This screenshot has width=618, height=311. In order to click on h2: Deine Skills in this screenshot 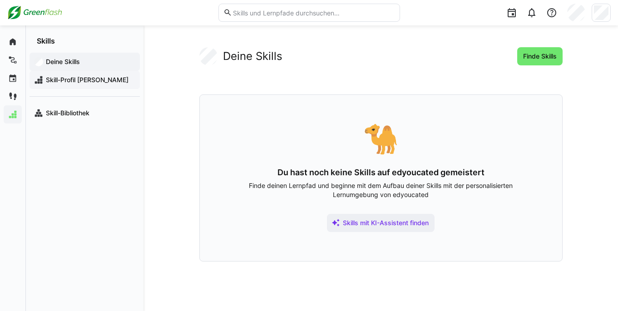, I will do `click(252, 56)`.